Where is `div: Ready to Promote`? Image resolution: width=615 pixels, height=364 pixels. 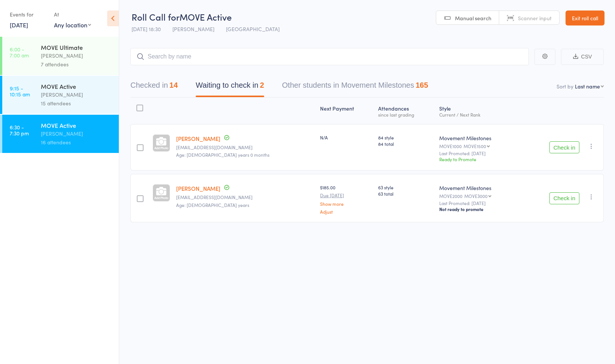 div: Ready to Promote is located at coordinates (478, 159).